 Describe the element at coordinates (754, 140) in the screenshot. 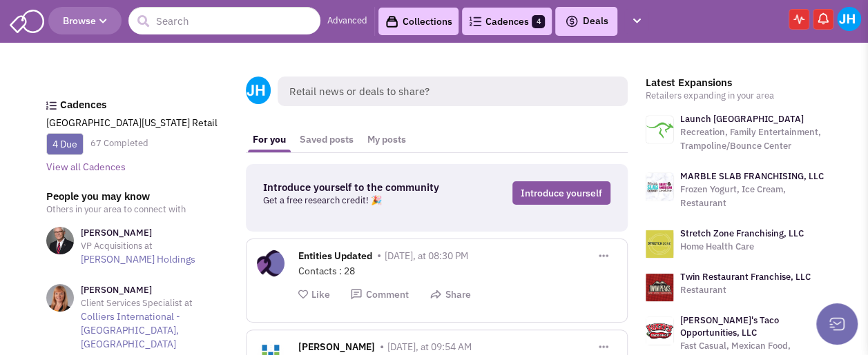

I see `p: Recreation, Family Entertainment, Trampoline/Bounce Center` at that location.